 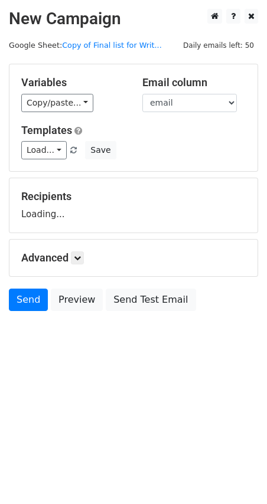 What do you see at coordinates (133, 19) in the screenshot?
I see `h2: New Campaign` at bounding box center [133, 19].